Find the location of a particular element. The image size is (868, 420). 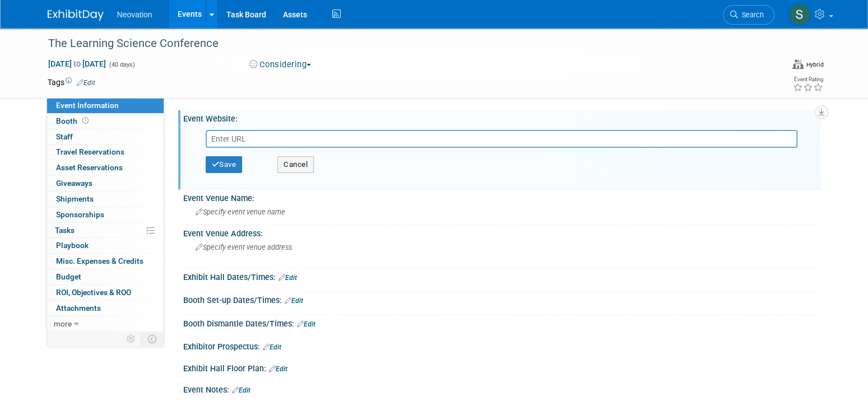

span: Search is located at coordinates (751, 15).